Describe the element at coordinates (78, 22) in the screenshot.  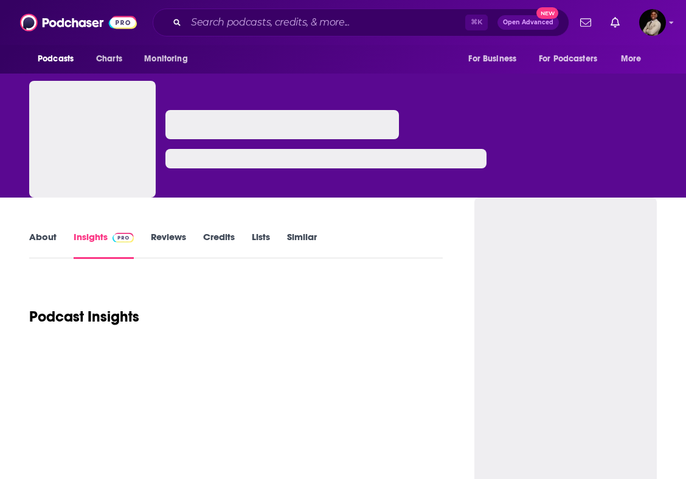
I see `img: Podchaser - Follow, Share and Rate Podcasts` at that location.